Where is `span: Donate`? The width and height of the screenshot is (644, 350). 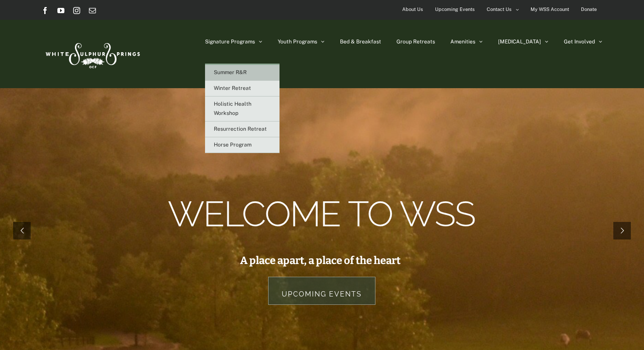 span: Donate is located at coordinates (589, 9).